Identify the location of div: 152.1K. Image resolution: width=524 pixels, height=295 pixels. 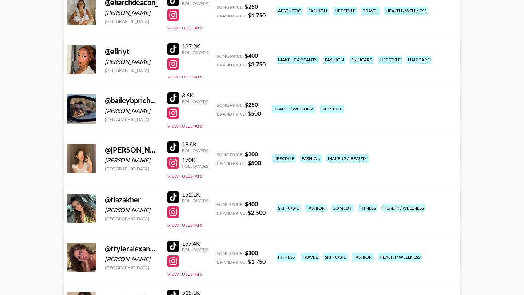
(195, 195).